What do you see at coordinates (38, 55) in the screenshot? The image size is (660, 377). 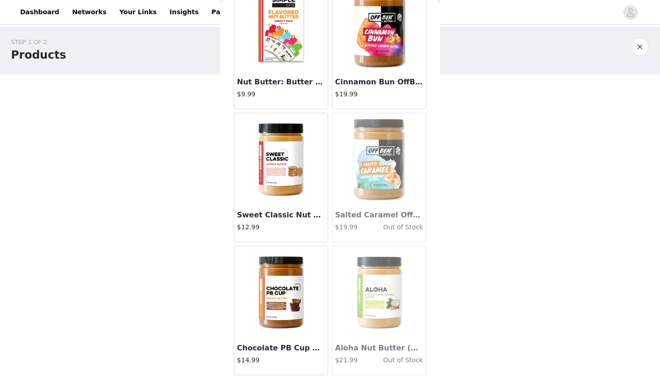 I see `h1: Products` at bounding box center [38, 55].